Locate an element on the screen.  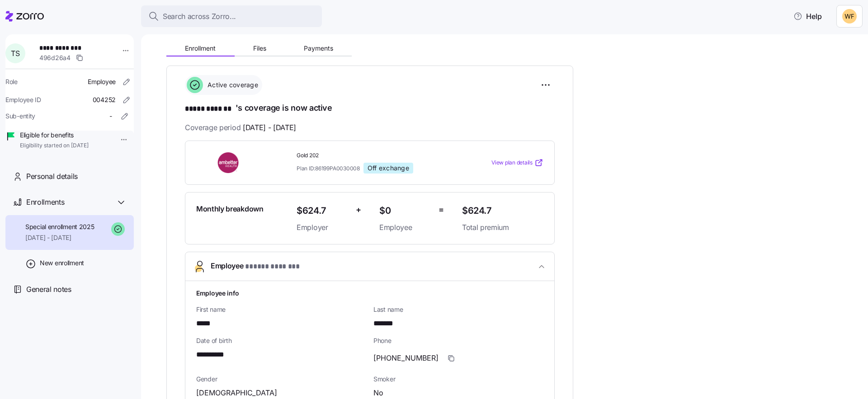
h1: 's coverage is now active is located at coordinates (370, 108).